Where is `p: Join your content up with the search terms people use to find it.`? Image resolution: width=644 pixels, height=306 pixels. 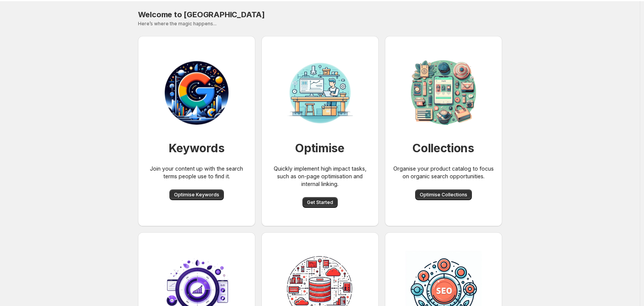
p: Join your content up with the search terms people use to find it. is located at coordinates (197, 172).